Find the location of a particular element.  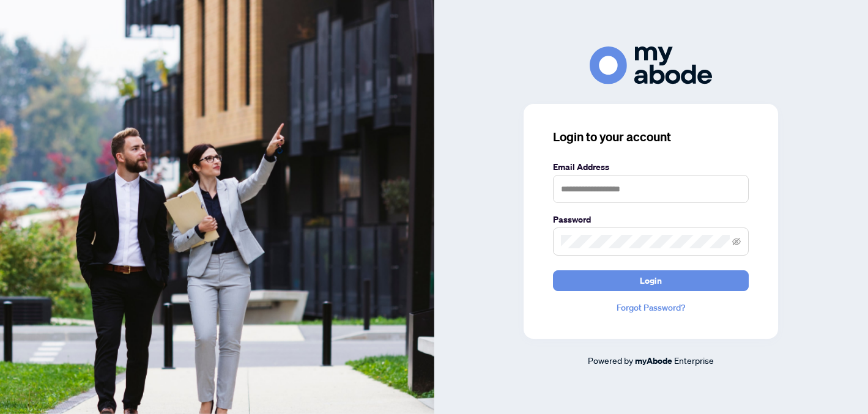

label: Email Address is located at coordinates (651, 167).